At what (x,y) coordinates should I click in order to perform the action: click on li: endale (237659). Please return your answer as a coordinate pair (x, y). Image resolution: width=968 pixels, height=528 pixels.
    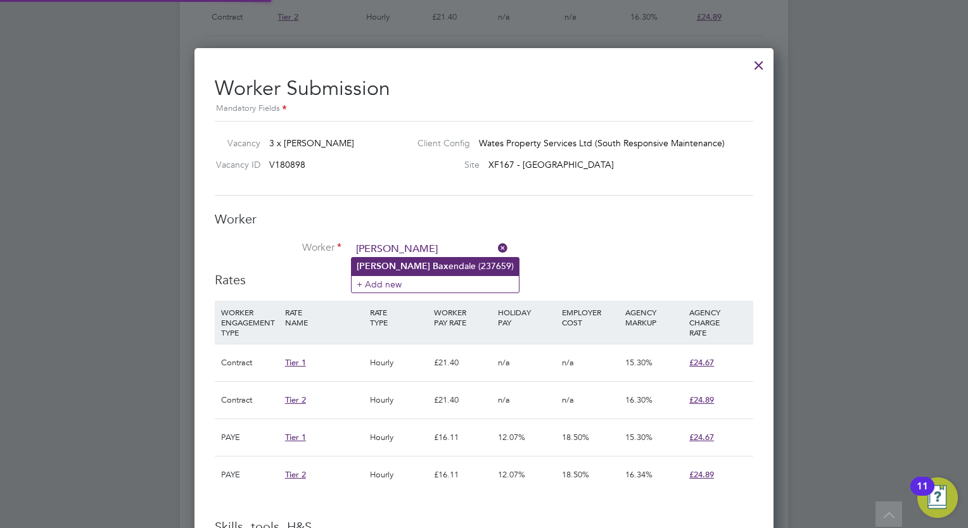
    Looking at the image, I should click on (435, 266).